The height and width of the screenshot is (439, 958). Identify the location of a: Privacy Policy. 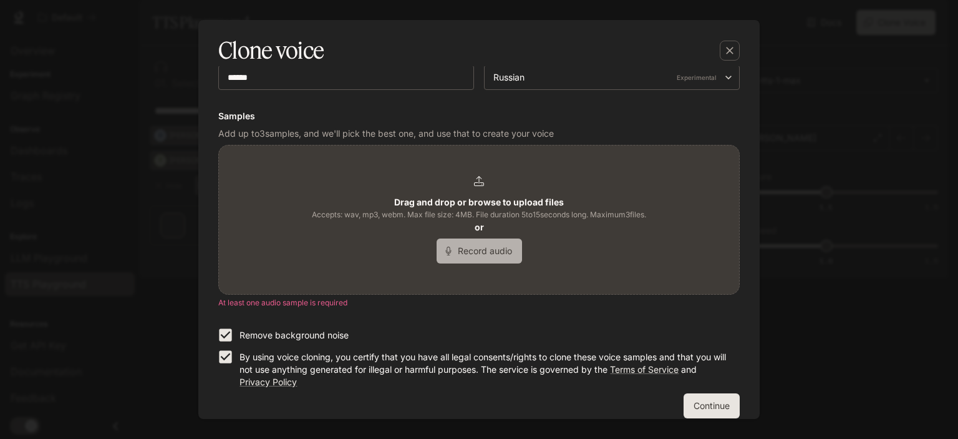
(268, 381).